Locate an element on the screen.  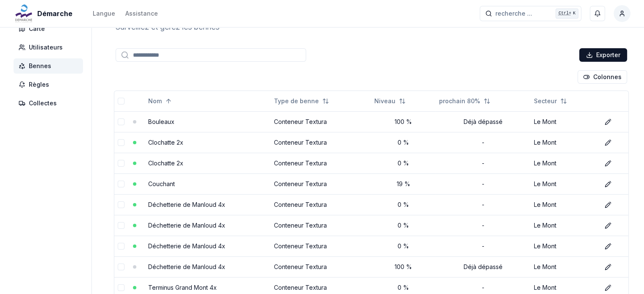
div: Exporter is located at coordinates (602, 55).